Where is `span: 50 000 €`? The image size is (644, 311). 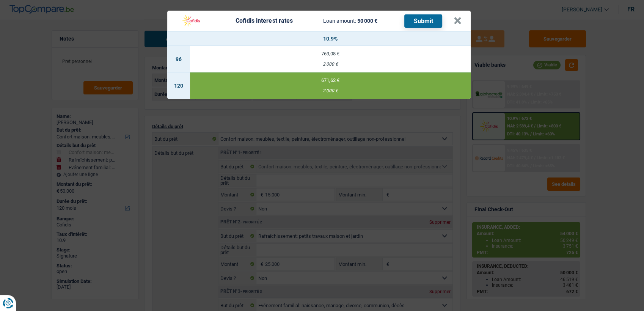
span: 50 000 € is located at coordinates (367, 21).